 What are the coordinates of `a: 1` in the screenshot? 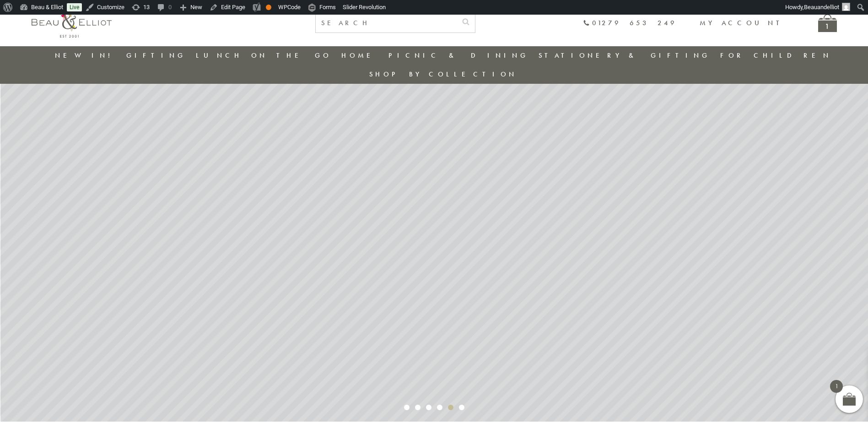 It's located at (827, 23).